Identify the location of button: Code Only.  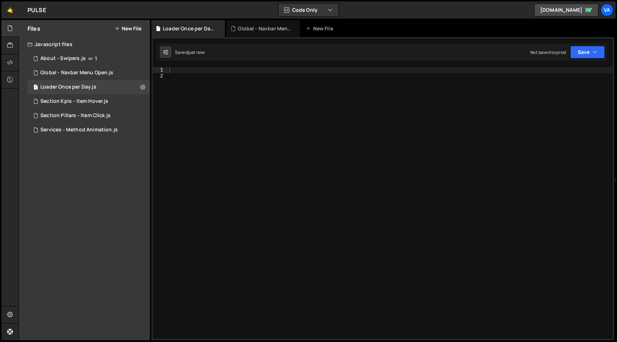
(308, 10).